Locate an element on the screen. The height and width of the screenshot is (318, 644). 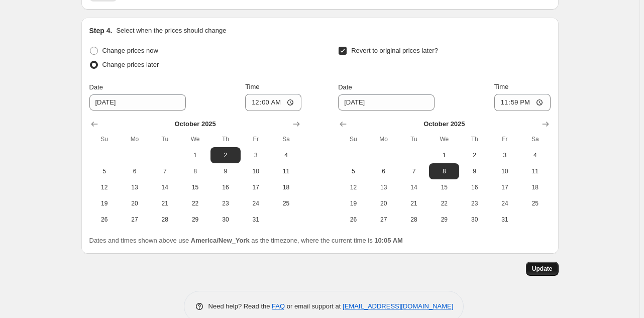
span: Th is located at coordinates (474, 139).